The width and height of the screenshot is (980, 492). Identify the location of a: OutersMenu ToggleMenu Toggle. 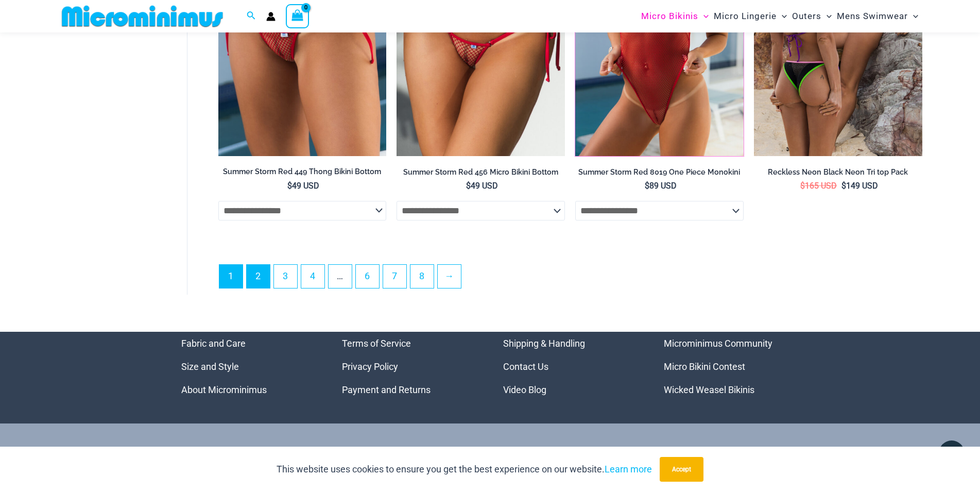
(812, 16).